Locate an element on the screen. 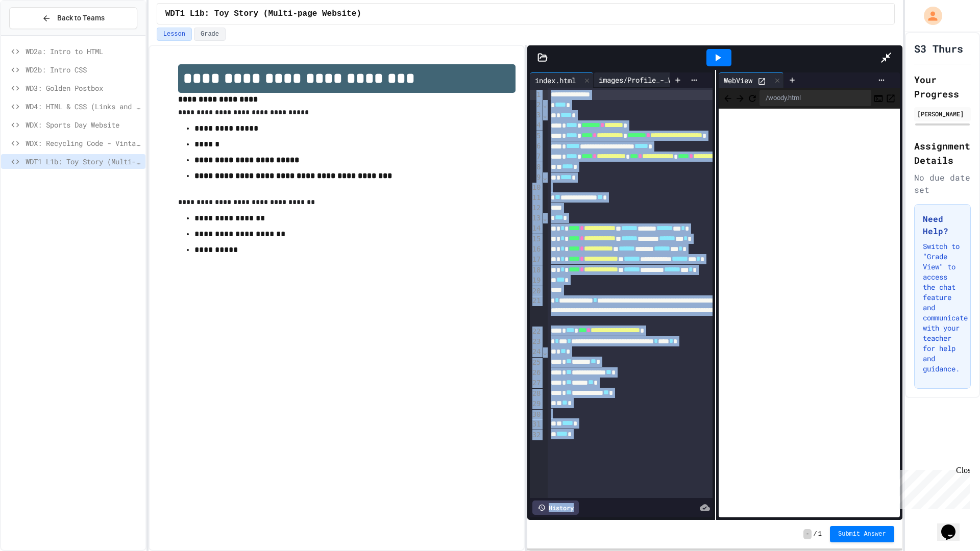 Image resolution: width=980 pixels, height=551 pixels. span: WDX: Recycling Code - Vintage Games is located at coordinates (83, 143).